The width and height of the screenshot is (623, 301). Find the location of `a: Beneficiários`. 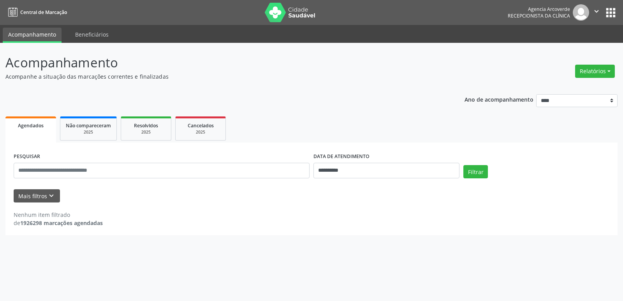

a: Beneficiários is located at coordinates (92, 34).